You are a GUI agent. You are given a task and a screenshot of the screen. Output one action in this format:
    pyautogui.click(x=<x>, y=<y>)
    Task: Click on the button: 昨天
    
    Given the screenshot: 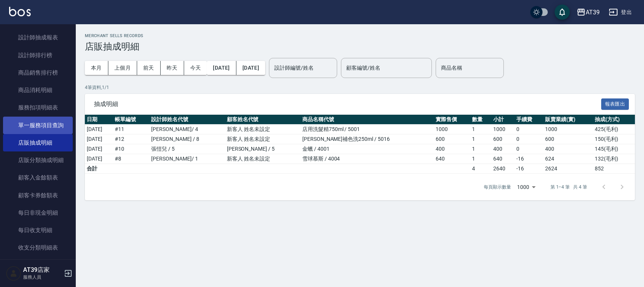 What is the action you would take?
    pyautogui.click(x=173, y=68)
    